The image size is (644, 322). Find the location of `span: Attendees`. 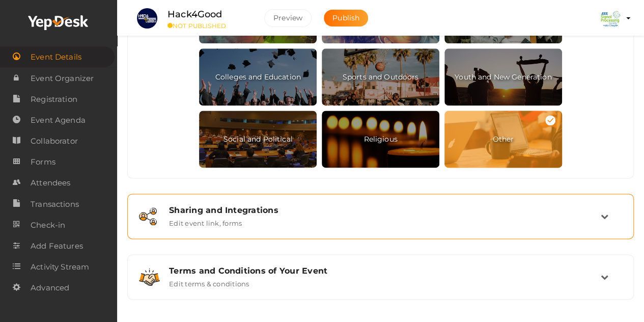

span: Attendees is located at coordinates (50, 183).